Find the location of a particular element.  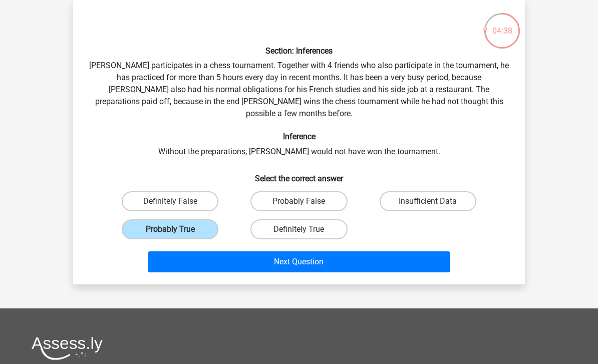

label: Insufficient Data is located at coordinates (427, 202).